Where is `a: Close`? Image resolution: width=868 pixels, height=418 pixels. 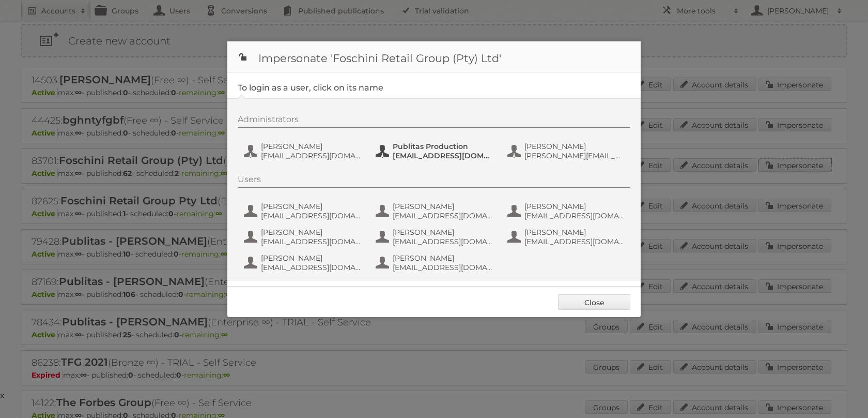
a: Close is located at coordinates (594, 302).